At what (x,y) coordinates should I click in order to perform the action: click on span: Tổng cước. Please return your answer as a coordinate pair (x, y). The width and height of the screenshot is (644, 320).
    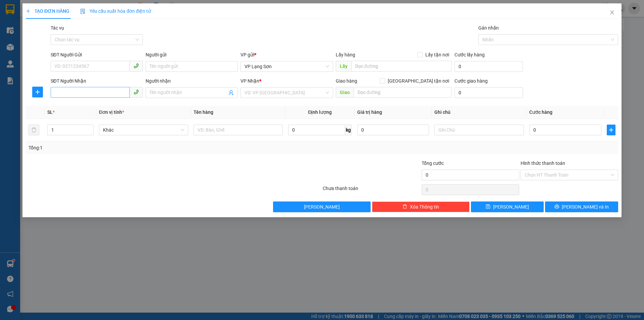
    Looking at the image, I should click on (433, 163).